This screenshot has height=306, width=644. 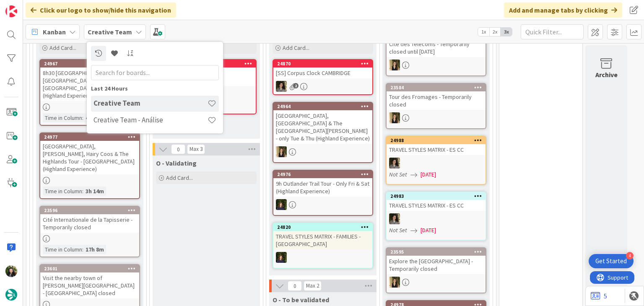 I want to click on span: Kanban, so click(x=54, y=32).